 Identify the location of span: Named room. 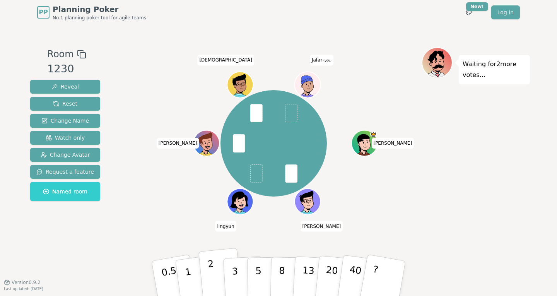
(65, 192).